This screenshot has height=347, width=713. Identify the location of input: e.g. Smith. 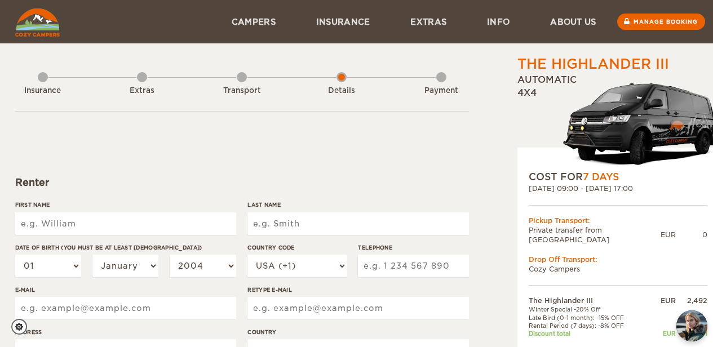
(358, 224).